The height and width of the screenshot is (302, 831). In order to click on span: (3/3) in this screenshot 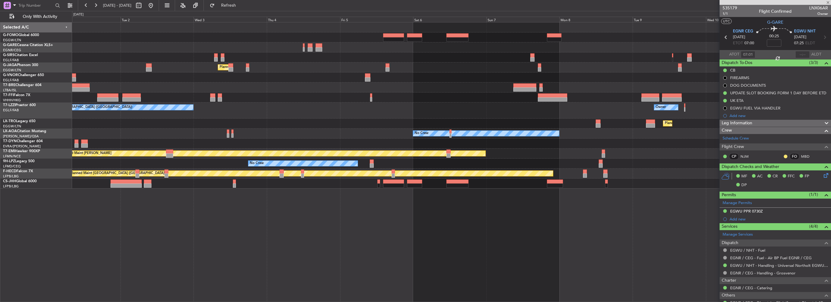, I will do `click(814, 62)`.